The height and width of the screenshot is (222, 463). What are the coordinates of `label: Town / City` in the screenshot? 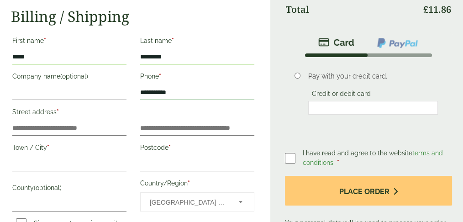 It's located at (69, 149).